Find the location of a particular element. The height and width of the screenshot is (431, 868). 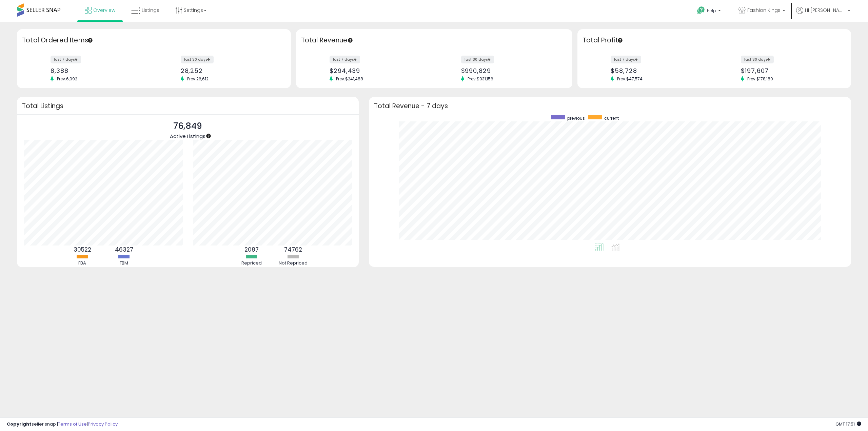

a: Help is located at coordinates (710, 12).